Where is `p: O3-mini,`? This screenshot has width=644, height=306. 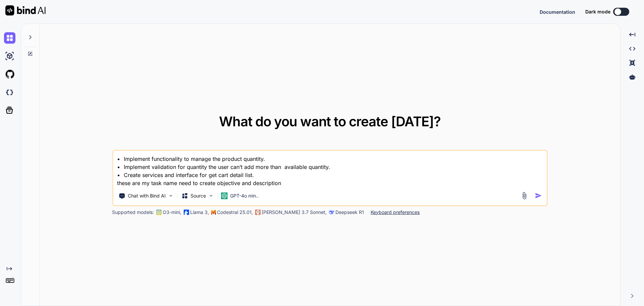 p: O3-mini, is located at coordinates (172, 212).